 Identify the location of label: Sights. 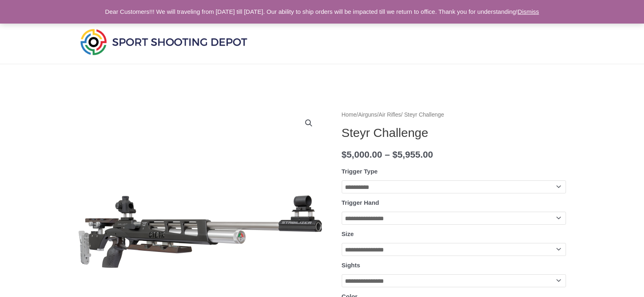
(351, 265).